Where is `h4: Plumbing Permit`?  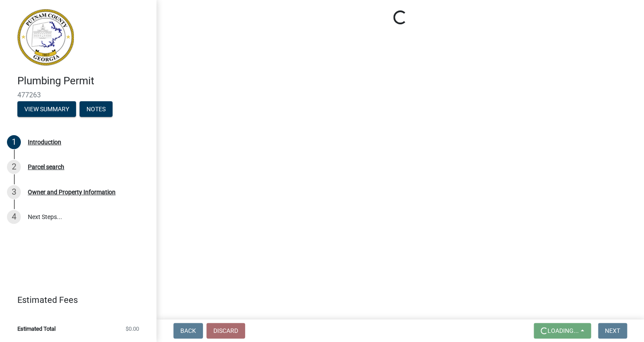
h4: Plumbing Permit is located at coordinates (83, 81).